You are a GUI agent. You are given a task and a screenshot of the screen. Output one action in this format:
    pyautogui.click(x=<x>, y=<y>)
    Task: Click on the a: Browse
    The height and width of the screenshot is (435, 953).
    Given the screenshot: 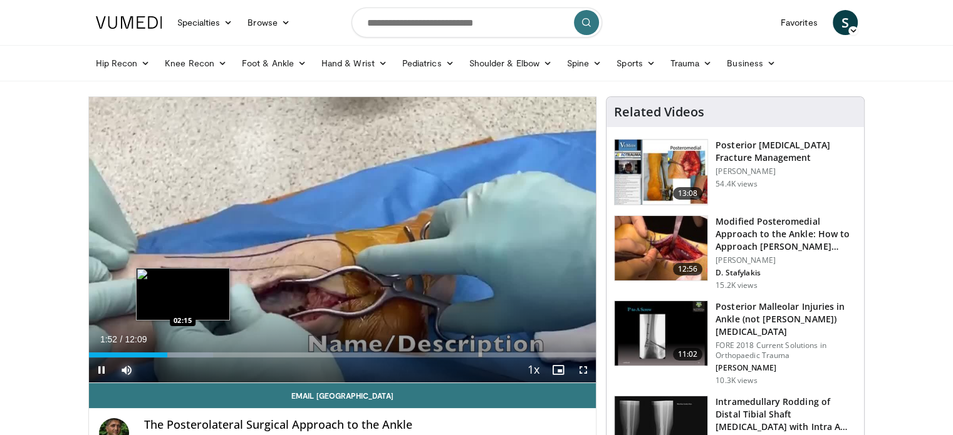 What is the action you would take?
    pyautogui.click(x=269, y=23)
    